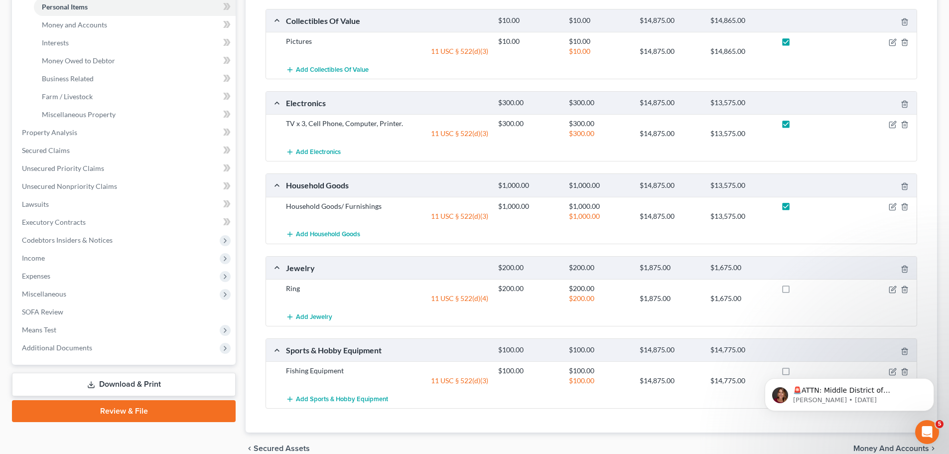 The image size is (949, 454). I want to click on a: Download & Print, so click(124, 384).